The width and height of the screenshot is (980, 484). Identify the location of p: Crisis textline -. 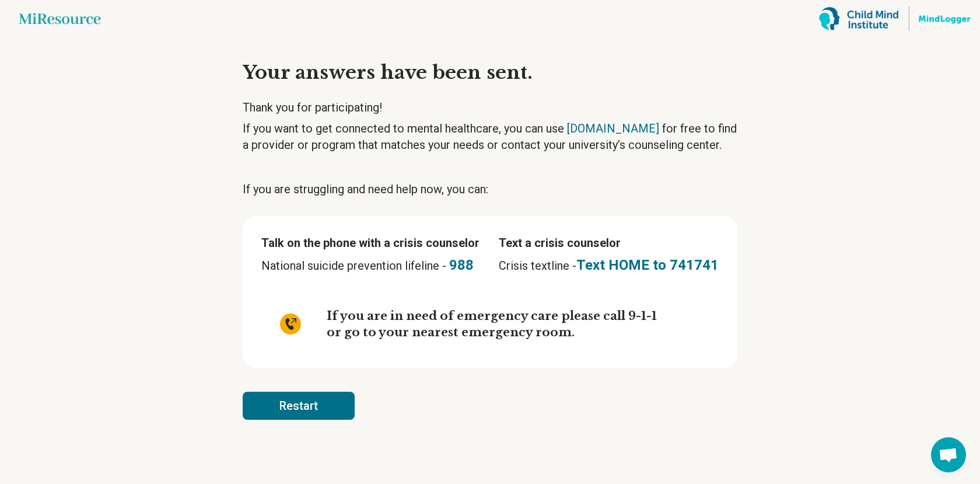
(609, 265).